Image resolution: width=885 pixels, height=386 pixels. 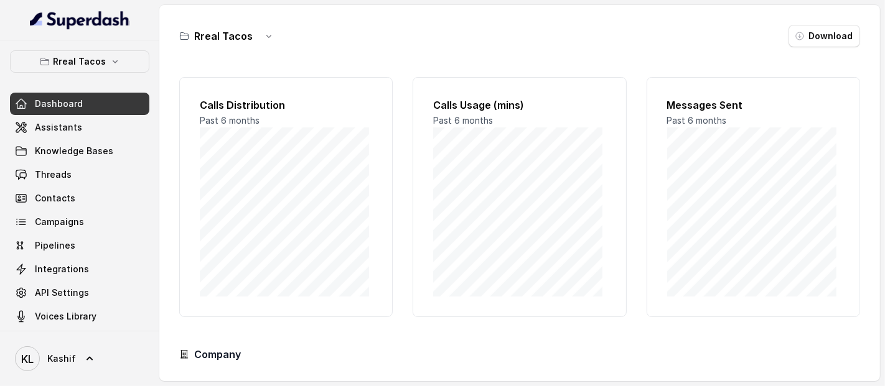 I want to click on span: Pipelines, so click(x=55, y=246).